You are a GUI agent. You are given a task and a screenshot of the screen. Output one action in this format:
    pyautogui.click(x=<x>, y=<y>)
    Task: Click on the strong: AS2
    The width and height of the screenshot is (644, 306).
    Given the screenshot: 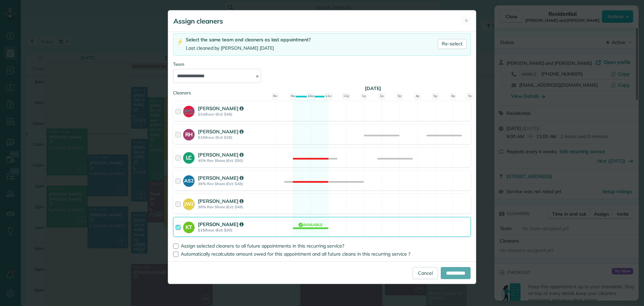 What is the action you would take?
    pyautogui.click(x=189, y=179)
    